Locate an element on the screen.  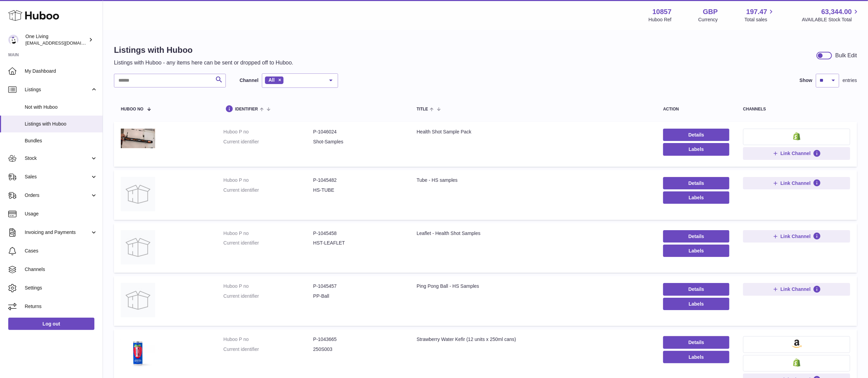
div: channels is located at coordinates (797, 109).